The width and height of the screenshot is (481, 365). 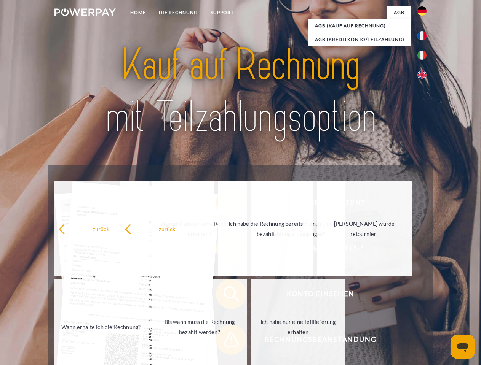 I want to click on img: en, so click(x=422, y=75).